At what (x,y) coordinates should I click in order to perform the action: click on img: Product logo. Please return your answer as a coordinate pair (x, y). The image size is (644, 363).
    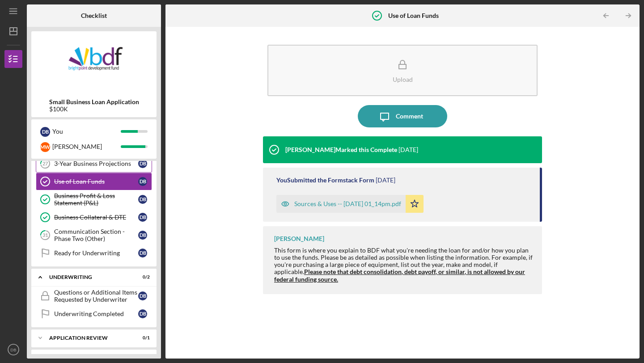
    Looking at the image, I should click on (94, 62).